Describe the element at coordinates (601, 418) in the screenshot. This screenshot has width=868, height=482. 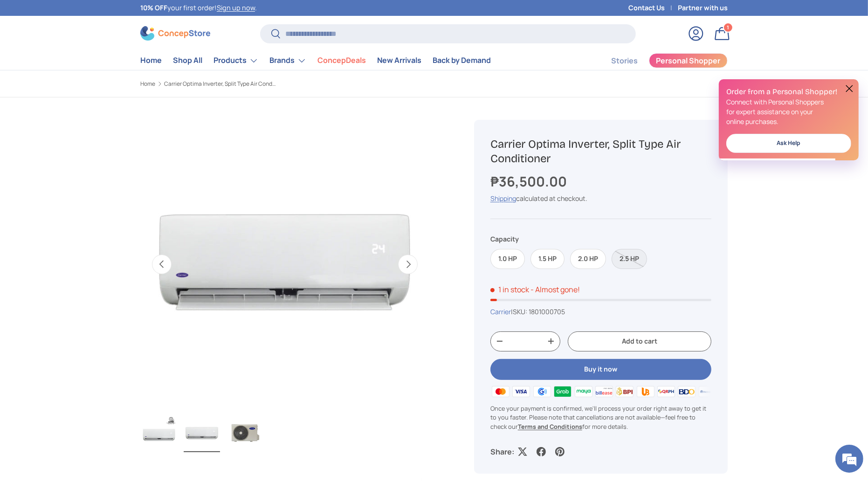
I see `p: Once your payment is confirmed, we'll process your order right away to get it to you faster. Plea...` at that location.